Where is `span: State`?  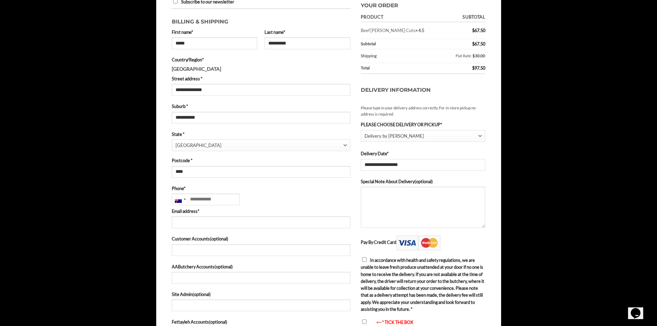 span: State is located at coordinates (261, 145).